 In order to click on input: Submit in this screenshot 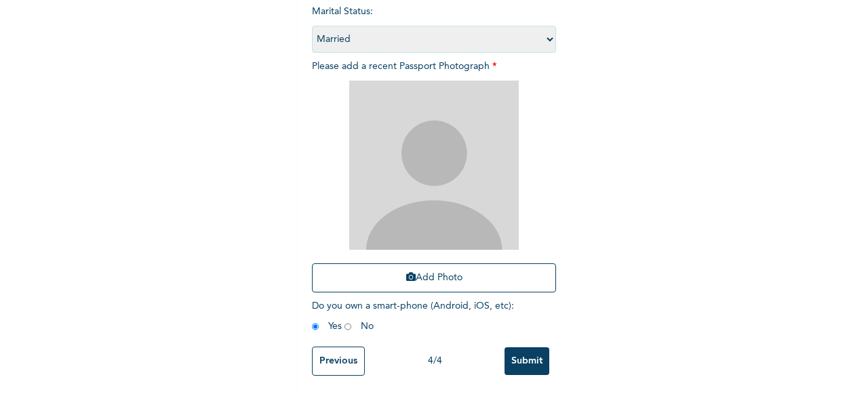, I will do `click(527, 361)`.